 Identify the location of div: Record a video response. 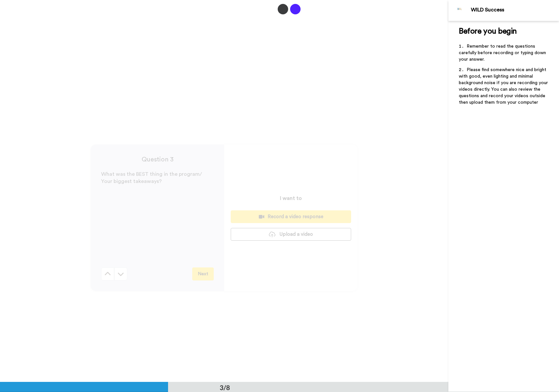
(291, 216).